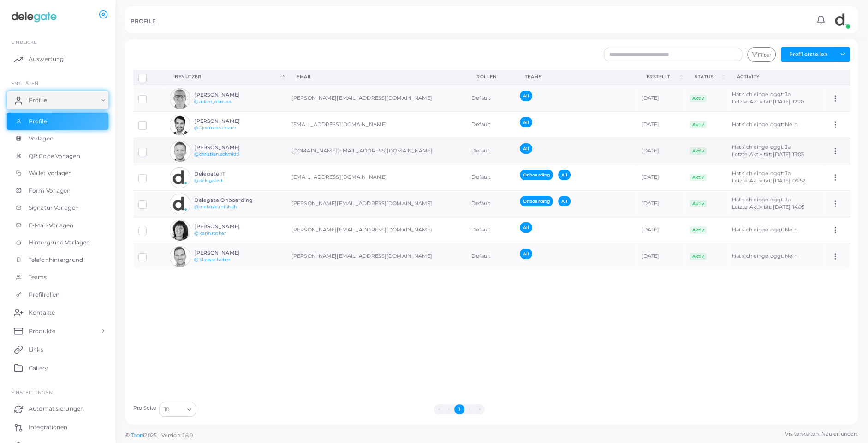 The height and width of the screenshot is (443, 868). I want to click on span: Einstellungen, so click(32, 392).